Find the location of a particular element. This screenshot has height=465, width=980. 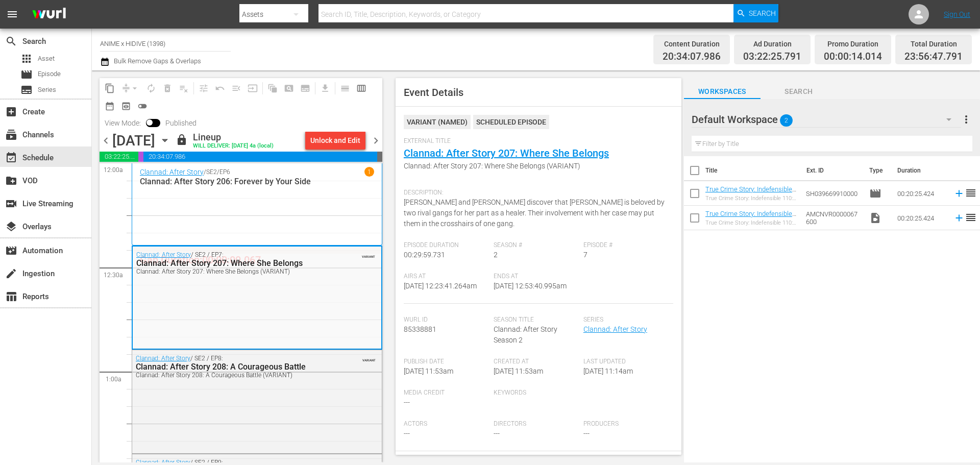

span: Wurl Id is located at coordinates (446, 320).